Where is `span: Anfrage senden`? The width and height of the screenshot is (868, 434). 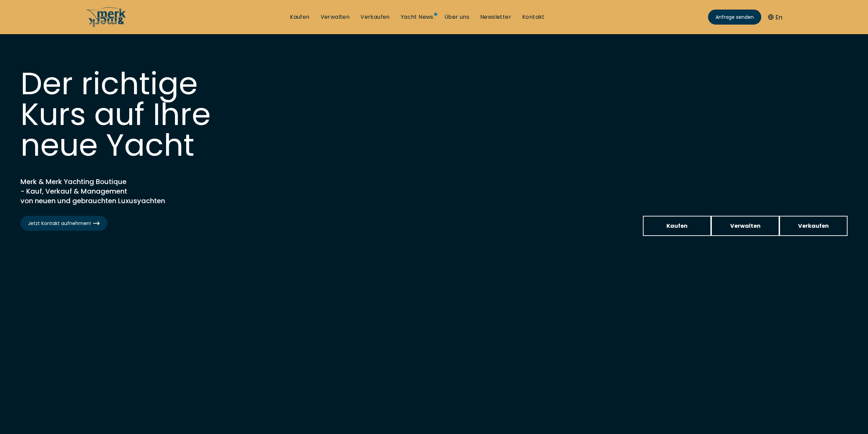
span: Anfrage senden is located at coordinates (735, 17).